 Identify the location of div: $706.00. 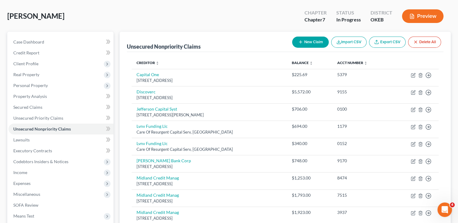
(309, 109).